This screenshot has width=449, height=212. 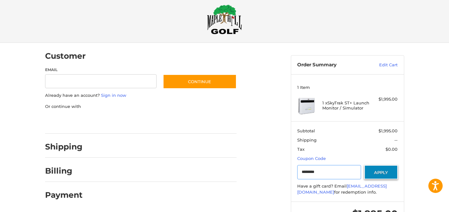 I want to click on span: $1,995.00, so click(x=388, y=131).